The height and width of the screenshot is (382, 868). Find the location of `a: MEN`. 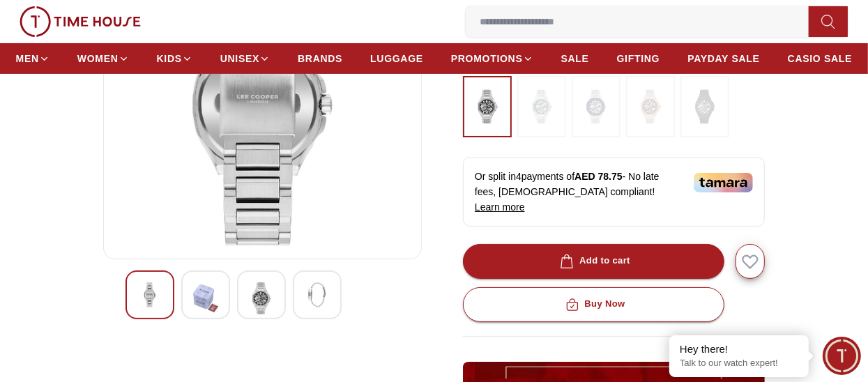

a: MEN is located at coordinates (33, 58).